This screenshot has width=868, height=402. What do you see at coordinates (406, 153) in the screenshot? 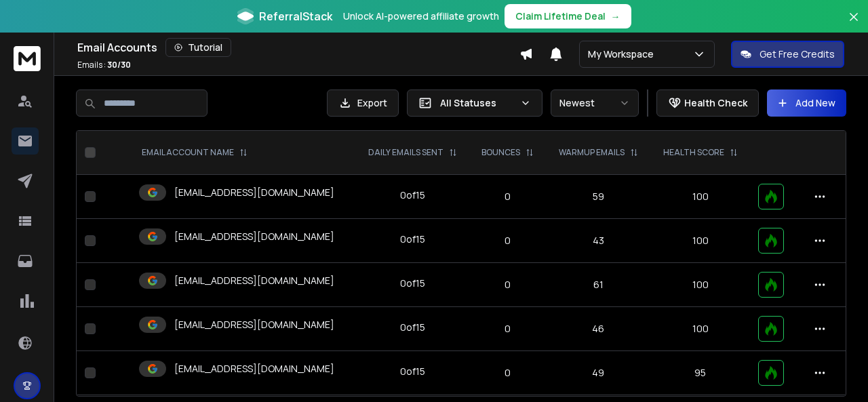
I see `p: DAILY EMAILS SENT` at bounding box center [406, 153].